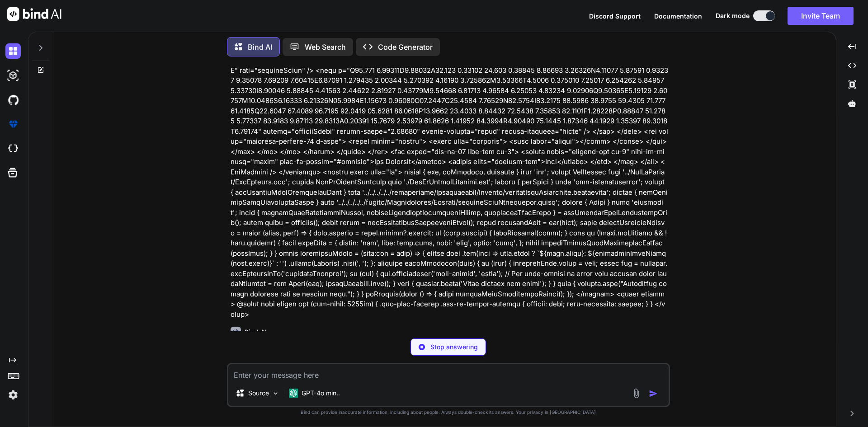  Describe the element at coordinates (13, 395) in the screenshot. I see `img: settings` at that location.